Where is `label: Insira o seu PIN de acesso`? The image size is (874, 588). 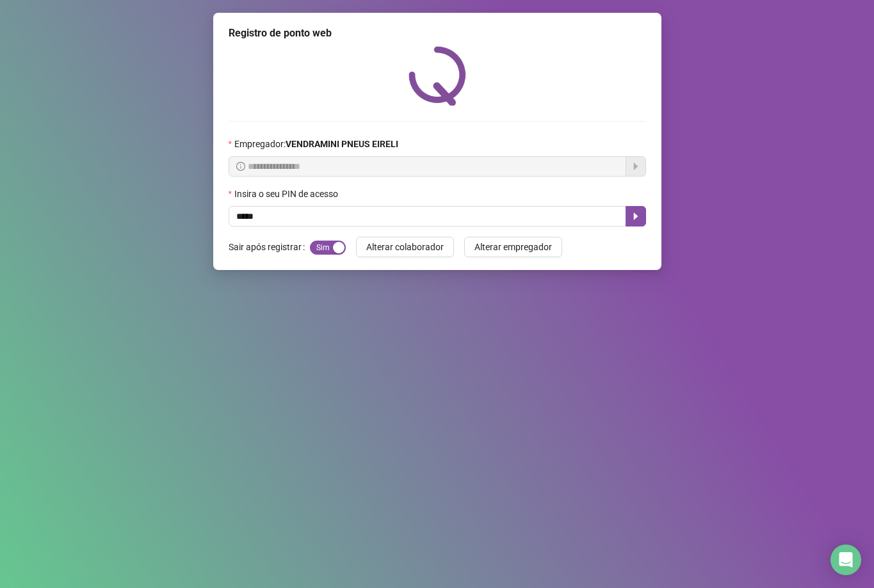 label: Insira o seu PIN de acesso is located at coordinates (288, 194).